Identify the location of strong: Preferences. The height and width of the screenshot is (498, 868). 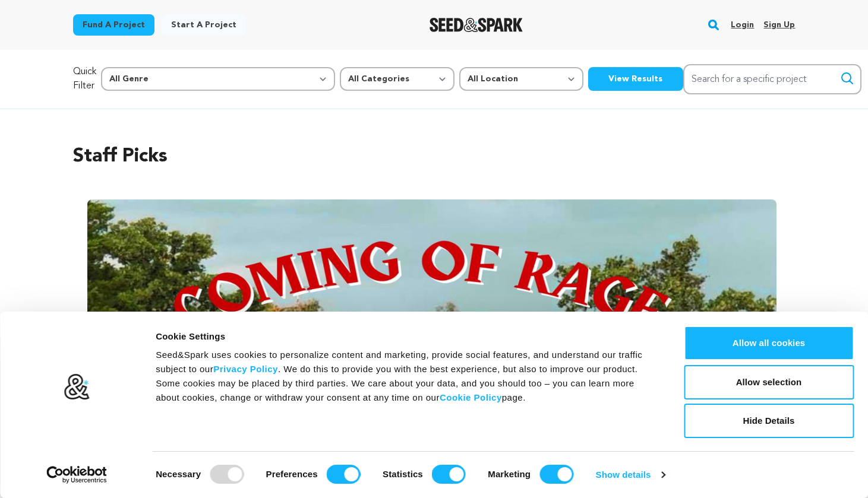
(291, 474).